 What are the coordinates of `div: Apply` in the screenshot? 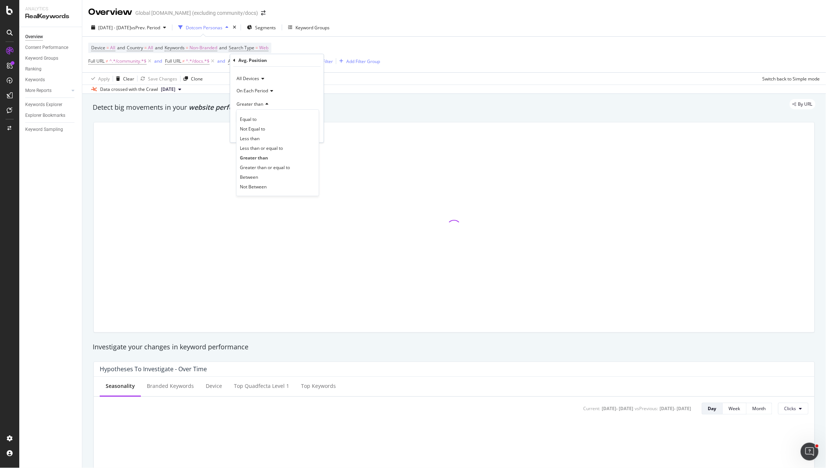 It's located at (104, 79).